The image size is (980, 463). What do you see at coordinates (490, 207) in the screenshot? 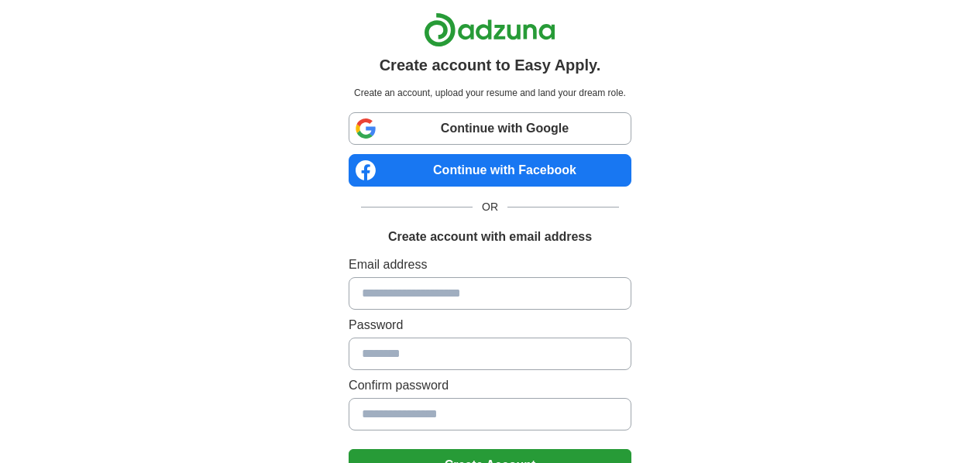
I see `span: OR` at bounding box center [490, 207].